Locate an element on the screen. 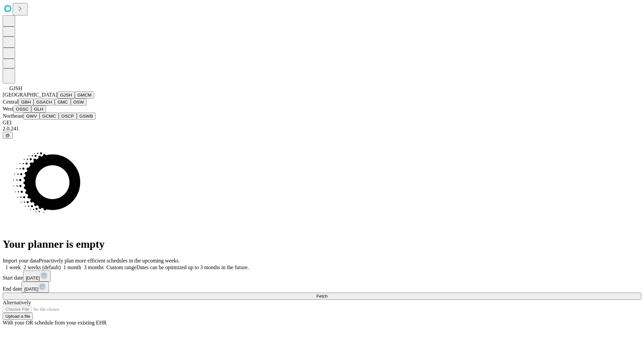 The width and height of the screenshot is (644, 362). button: GJSH is located at coordinates (66, 95).